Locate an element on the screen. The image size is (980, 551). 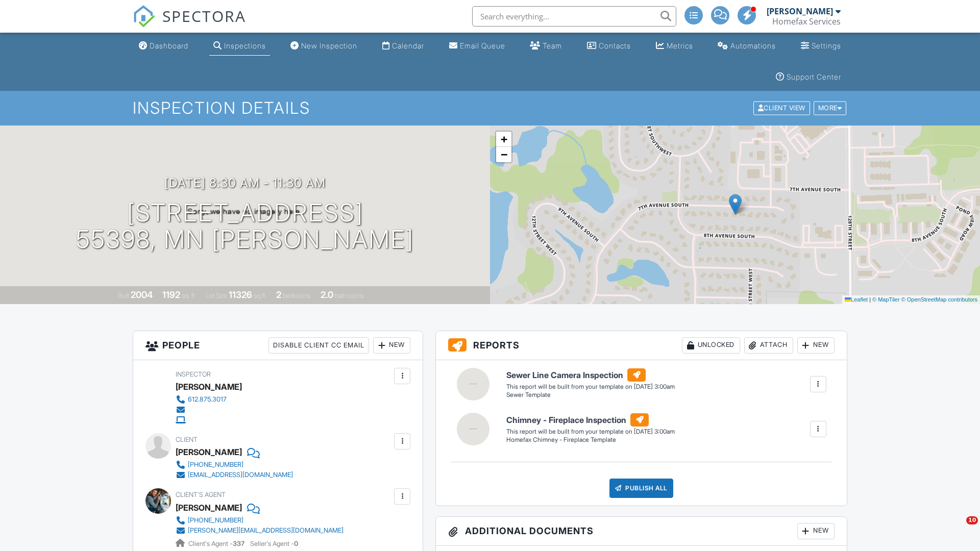
a: Metrics is located at coordinates (674, 46).